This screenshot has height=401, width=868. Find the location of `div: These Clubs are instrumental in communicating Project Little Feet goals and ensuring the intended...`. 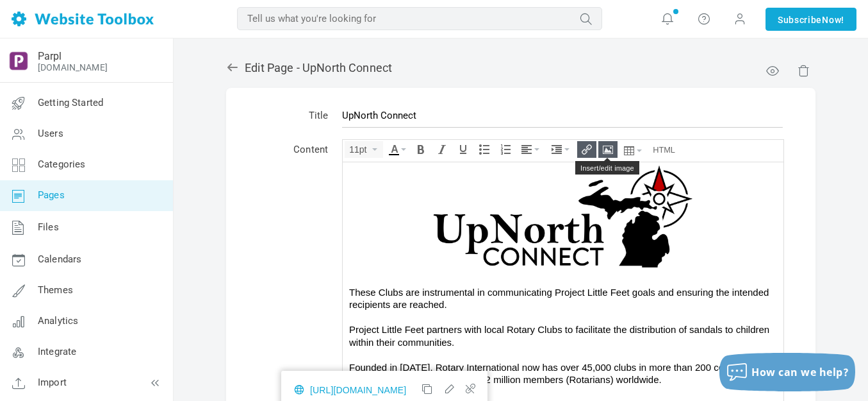

div: These Clubs are instrumental in communicating Project Little Feet goals and ensuring the intended... is located at coordinates (221, 136).